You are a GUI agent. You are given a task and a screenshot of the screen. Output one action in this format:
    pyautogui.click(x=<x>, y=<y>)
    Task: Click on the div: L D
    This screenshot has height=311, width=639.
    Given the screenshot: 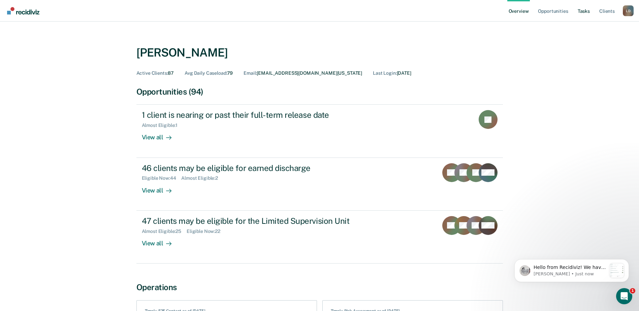 What is the action you would take?
    pyautogui.click(x=628, y=11)
    